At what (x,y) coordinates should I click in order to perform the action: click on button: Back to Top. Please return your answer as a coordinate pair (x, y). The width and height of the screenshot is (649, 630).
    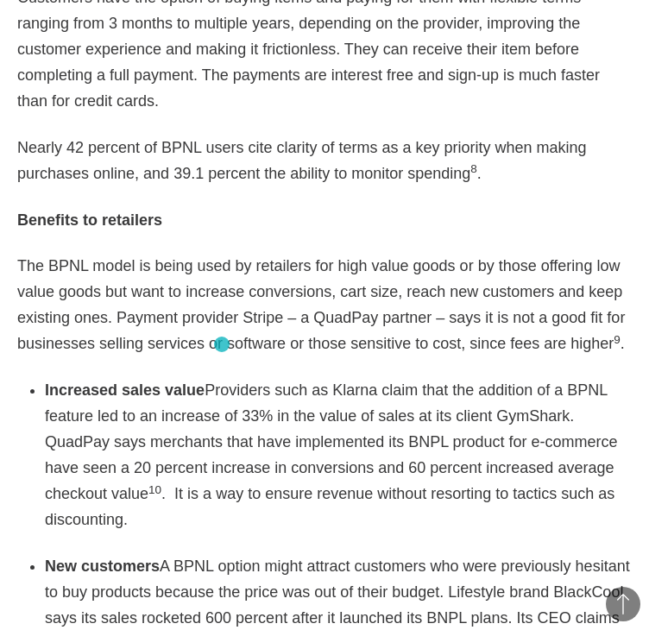
    Looking at the image, I should click on (623, 604).